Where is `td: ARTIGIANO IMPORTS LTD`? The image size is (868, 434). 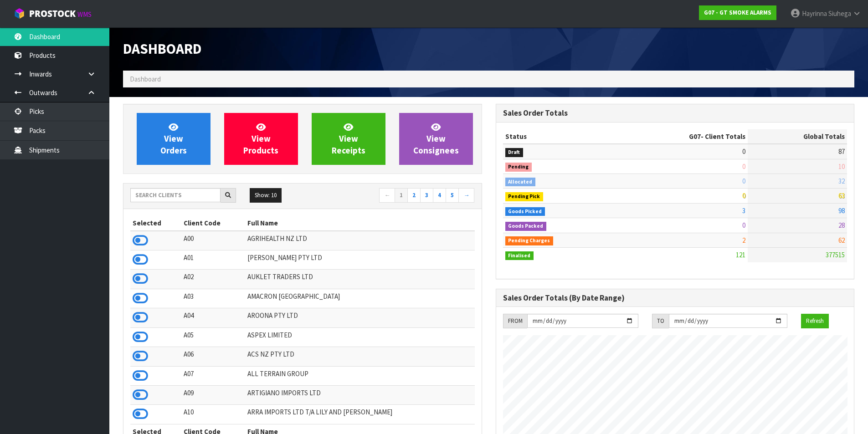 td: ARTIGIANO IMPORTS LTD is located at coordinates (360, 395).